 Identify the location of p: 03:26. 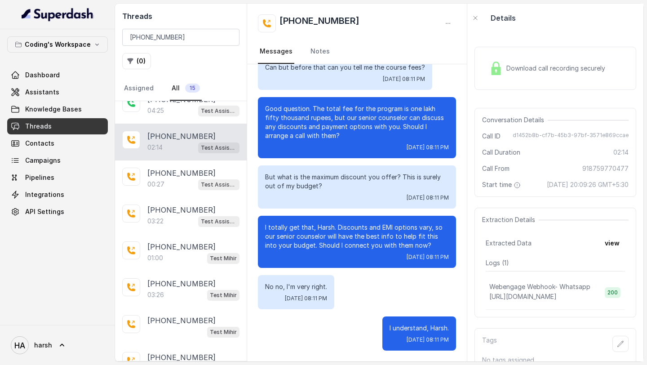
(155, 295).